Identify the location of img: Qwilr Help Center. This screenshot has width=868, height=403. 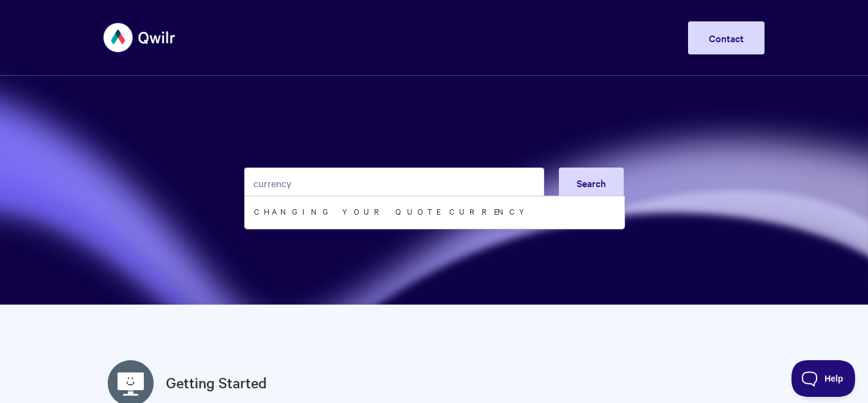
(140, 37).